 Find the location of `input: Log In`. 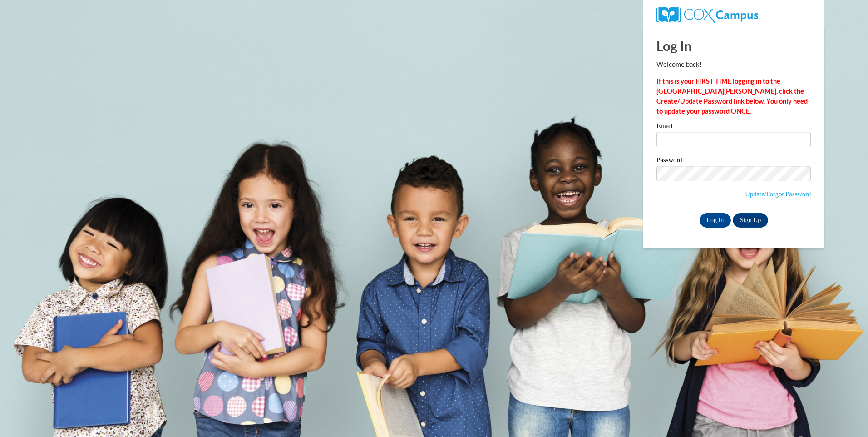

input: Log In is located at coordinates (716, 220).